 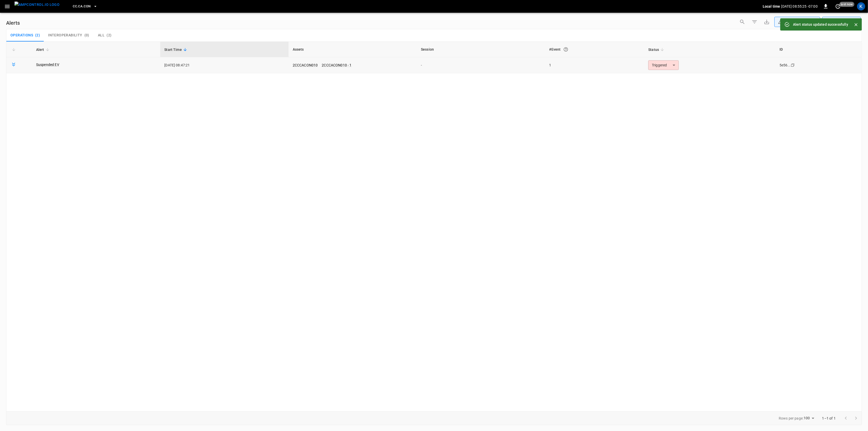 What do you see at coordinates (829, 418) in the screenshot?
I see `p: 1–1 of 1` at bounding box center [829, 418].